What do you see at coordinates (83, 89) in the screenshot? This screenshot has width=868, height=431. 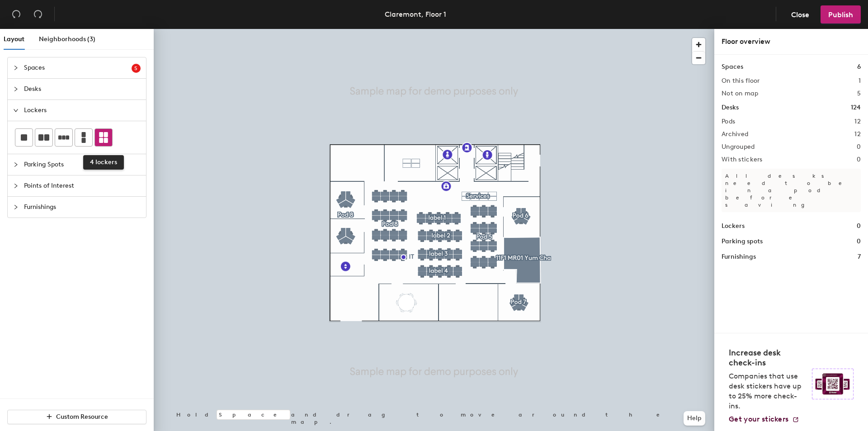 I see `span: Desks` at bounding box center [83, 89].